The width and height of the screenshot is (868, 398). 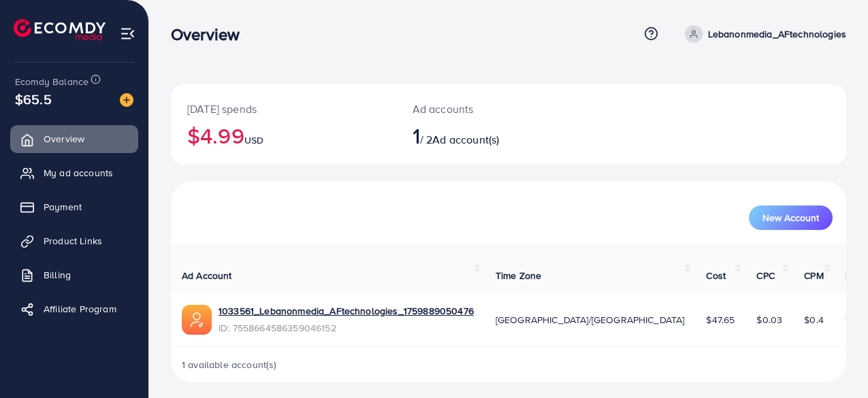 I want to click on button: New Account, so click(x=791, y=218).